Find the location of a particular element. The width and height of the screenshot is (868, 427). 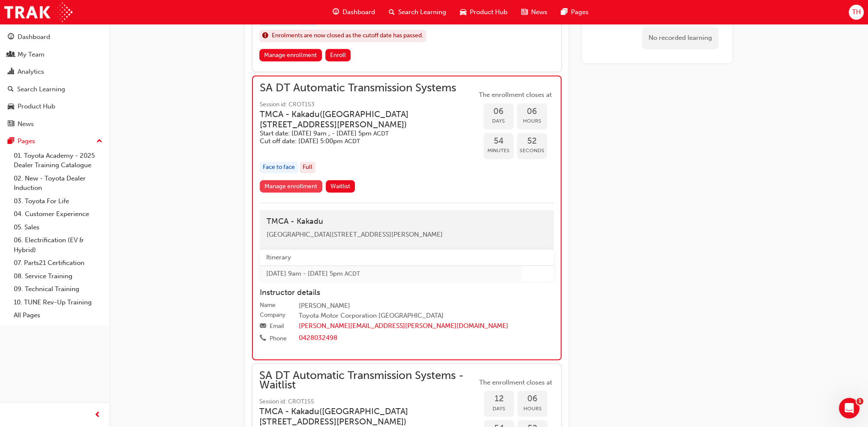

a: 0428032498 is located at coordinates (318, 338).